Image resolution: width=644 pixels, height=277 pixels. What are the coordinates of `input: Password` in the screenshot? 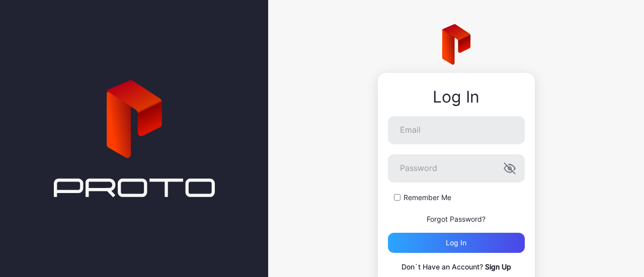 It's located at (457, 168).